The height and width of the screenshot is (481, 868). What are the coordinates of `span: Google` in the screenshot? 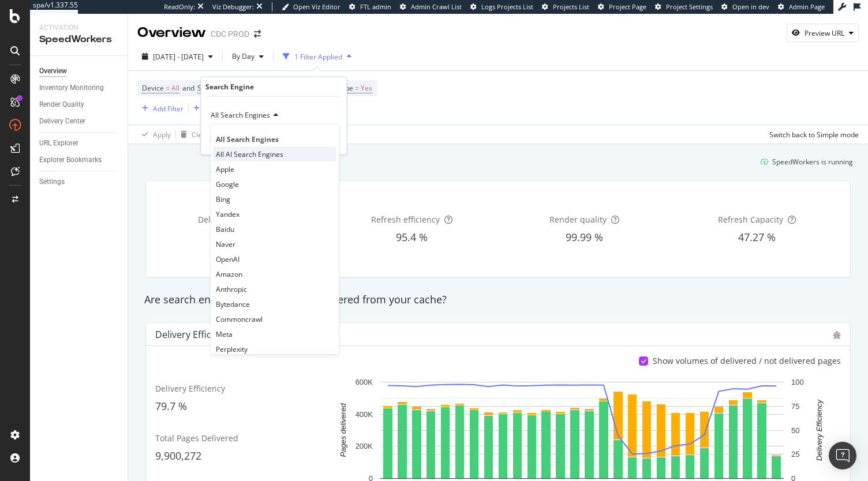 It's located at (228, 183).